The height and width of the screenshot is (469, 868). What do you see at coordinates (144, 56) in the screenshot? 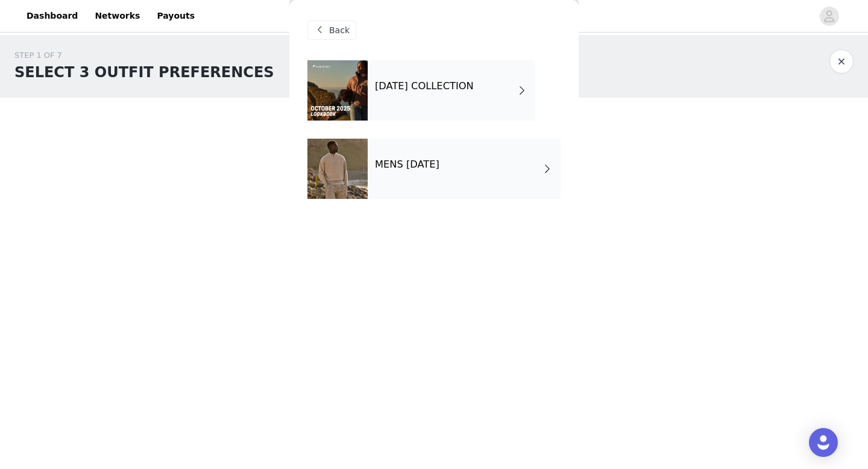
I see `div: STEP 1 OF 7` at bounding box center [144, 56].